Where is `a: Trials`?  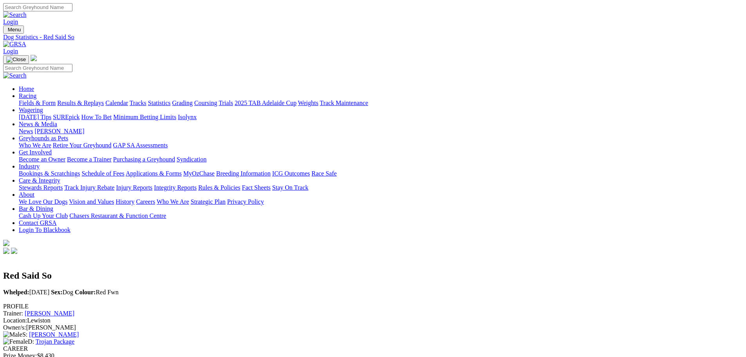
a: Trials is located at coordinates (226, 103).